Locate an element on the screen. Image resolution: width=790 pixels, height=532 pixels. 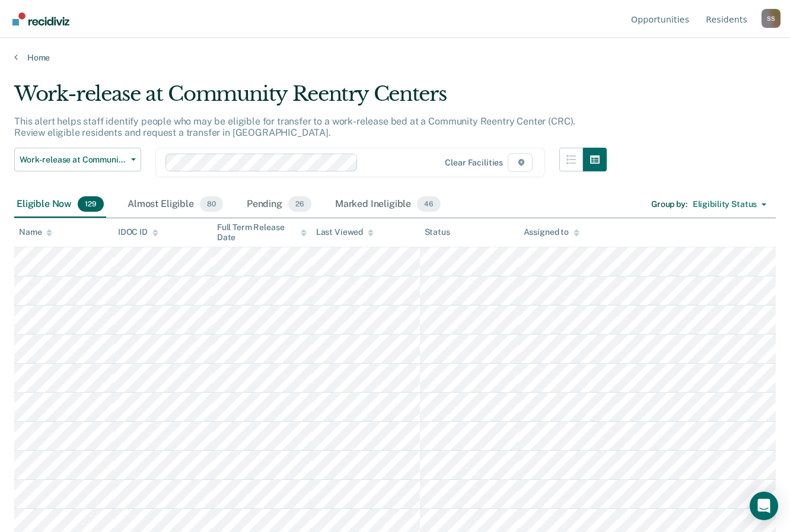
span: Work-release at Community Reentry Centers is located at coordinates (73, 160).